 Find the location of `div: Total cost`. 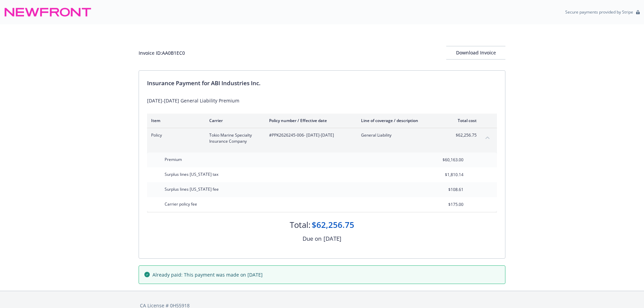

div: Total cost is located at coordinates (464, 120).